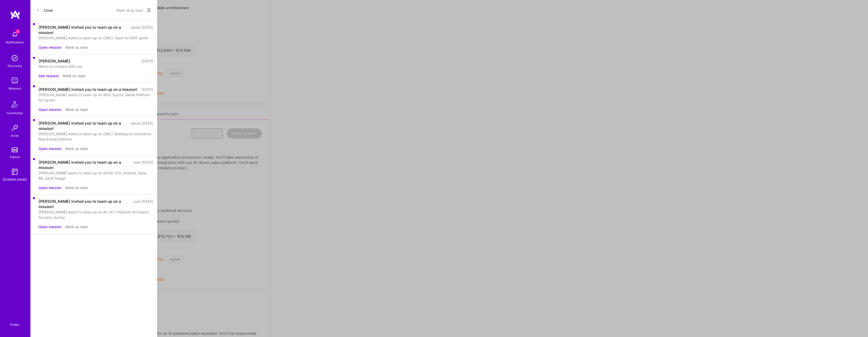  I want to click on div: Tokens, so click(15, 157).